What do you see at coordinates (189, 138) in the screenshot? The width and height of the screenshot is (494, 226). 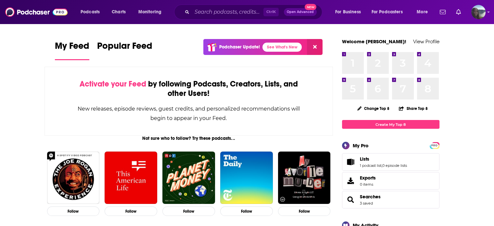 I see `div: Not sure who to follow? Try these podcasts...` at bounding box center [189, 138].